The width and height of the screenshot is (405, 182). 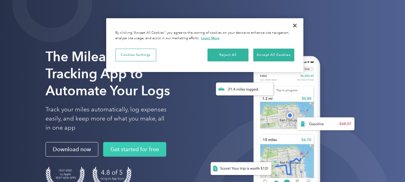 I want to click on a: Get started for free, so click(x=135, y=149).